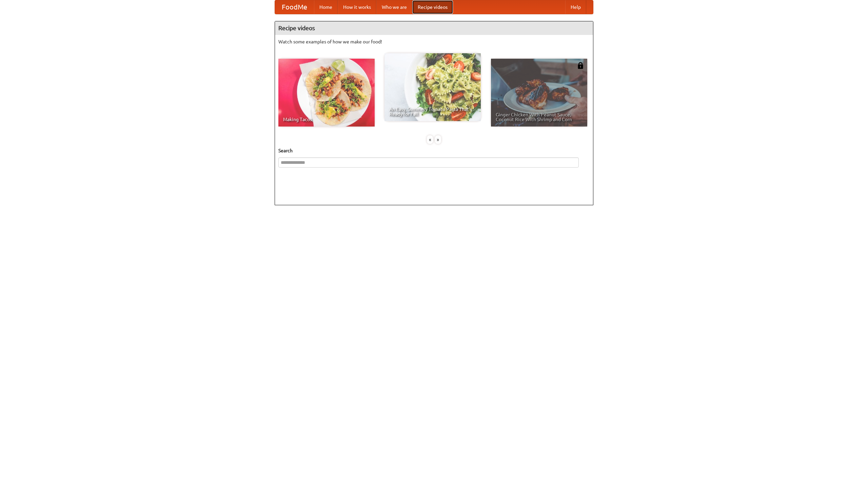 Image resolution: width=868 pixels, height=480 pixels. What do you see at coordinates (433, 87) in the screenshot?
I see `a: An Easy, Summery Tomato Pasta That's Ready for Fall` at bounding box center [433, 87].